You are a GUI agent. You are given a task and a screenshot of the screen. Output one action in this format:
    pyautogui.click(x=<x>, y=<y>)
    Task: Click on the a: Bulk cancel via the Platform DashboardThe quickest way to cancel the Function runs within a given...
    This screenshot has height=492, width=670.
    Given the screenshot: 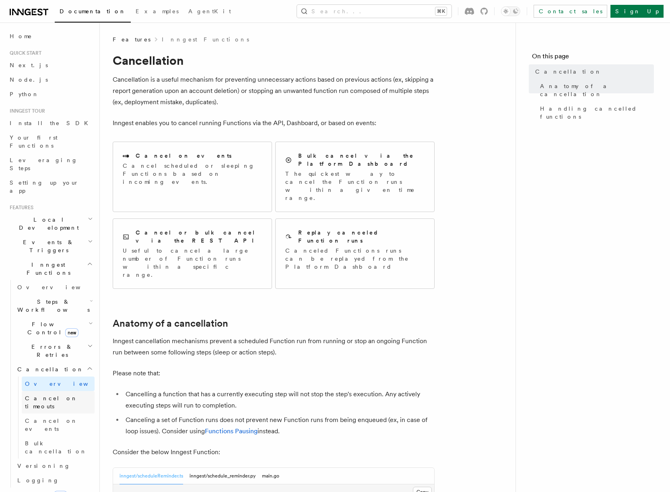 What is the action you would take?
    pyautogui.click(x=355, y=177)
    